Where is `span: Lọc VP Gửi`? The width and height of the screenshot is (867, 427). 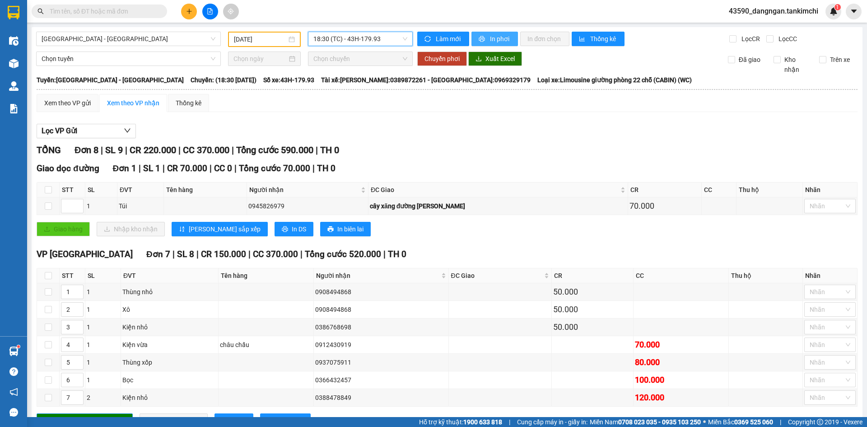 span: Lọc VP Gửi is located at coordinates (59, 131).